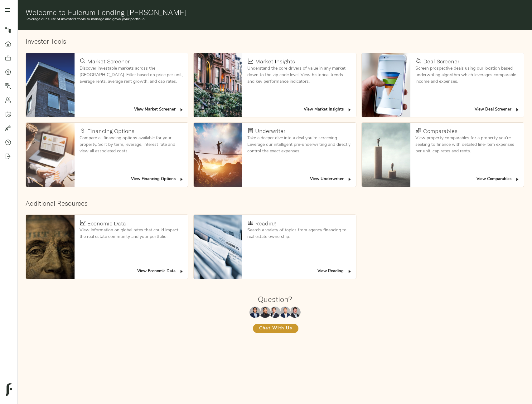  I want to click on span: View Financing Options, so click(158, 179).